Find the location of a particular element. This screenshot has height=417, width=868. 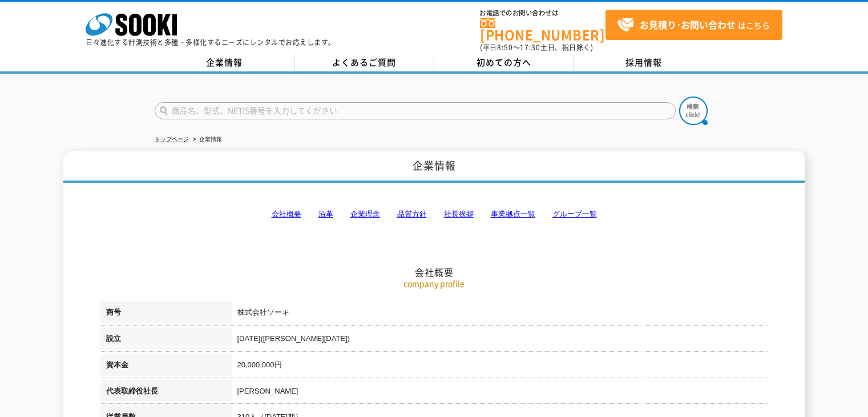

img: btn_search.png is located at coordinates (693, 111).